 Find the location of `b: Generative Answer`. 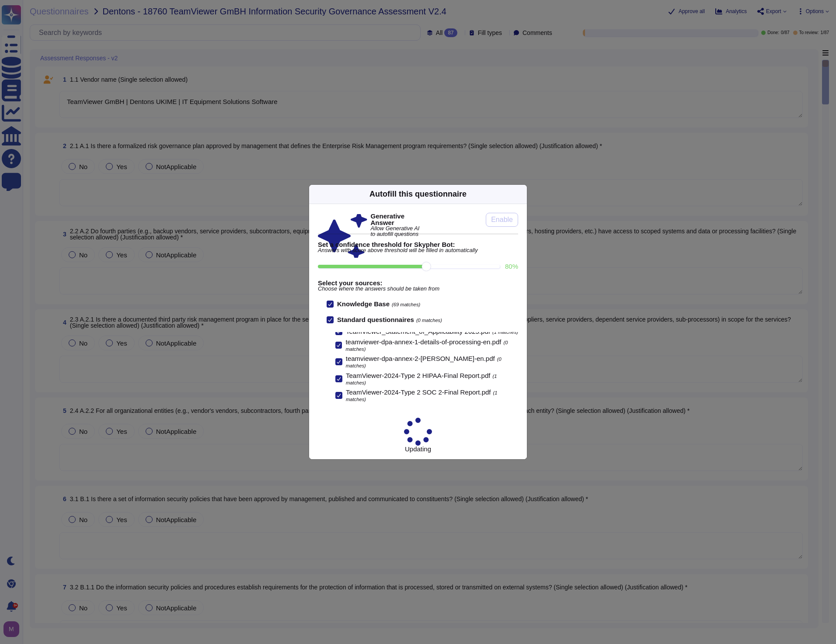

b: Generative Answer is located at coordinates (395, 219).